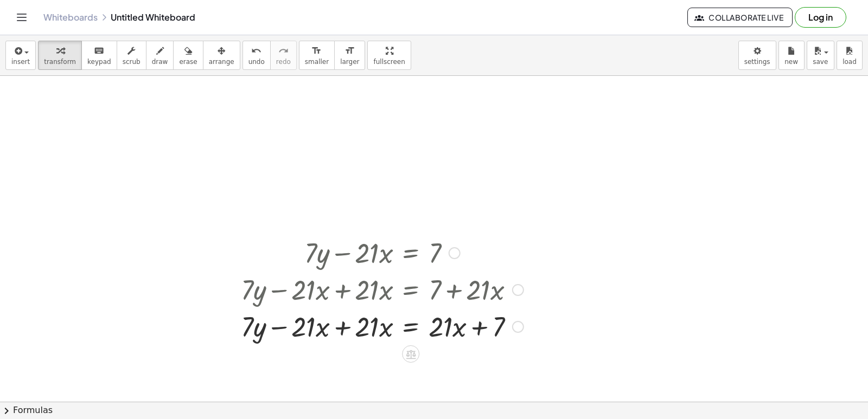 The width and height of the screenshot is (868, 419). Describe the element at coordinates (388, 55) in the screenshot. I see `button: fullscreen` at that location.